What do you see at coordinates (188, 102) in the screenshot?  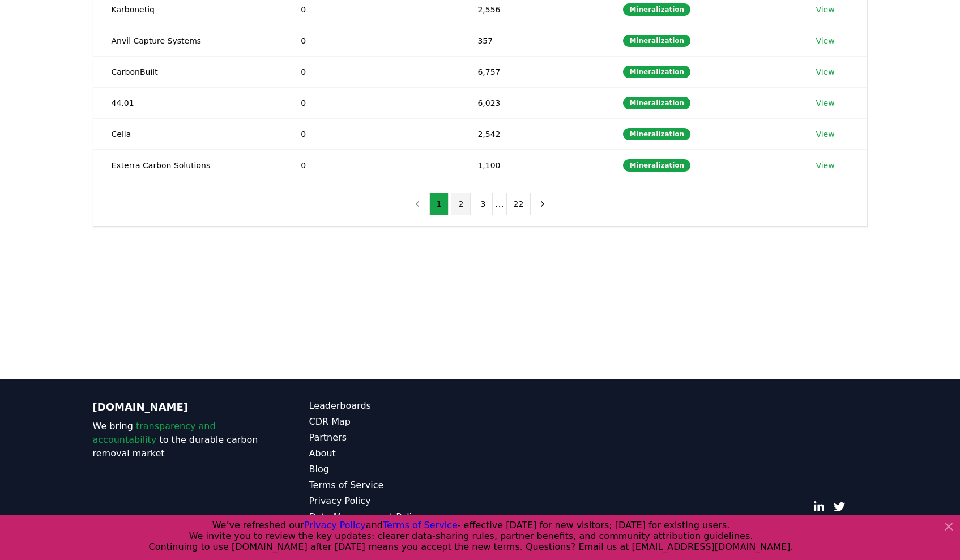 I see `td: 44.01` at bounding box center [188, 102].